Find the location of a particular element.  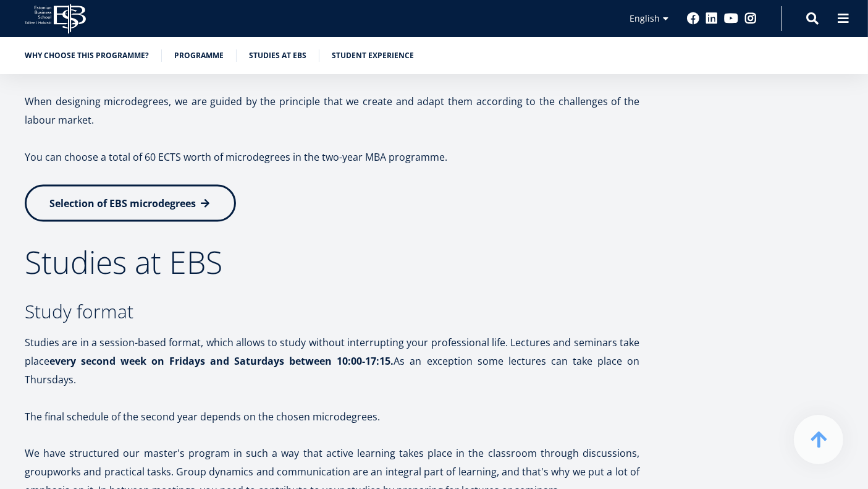

span: Two-year MBA is located at coordinates (41, 193).